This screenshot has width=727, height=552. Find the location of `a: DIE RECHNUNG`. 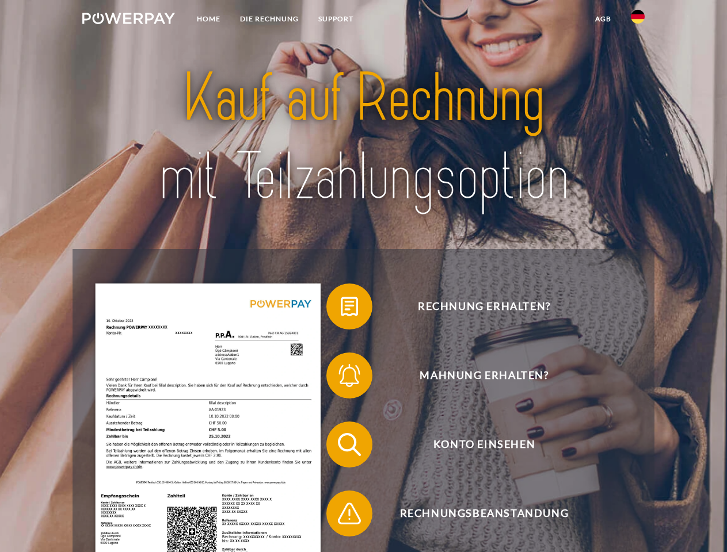

a: DIE RECHNUNG is located at coordinates (269, 19).